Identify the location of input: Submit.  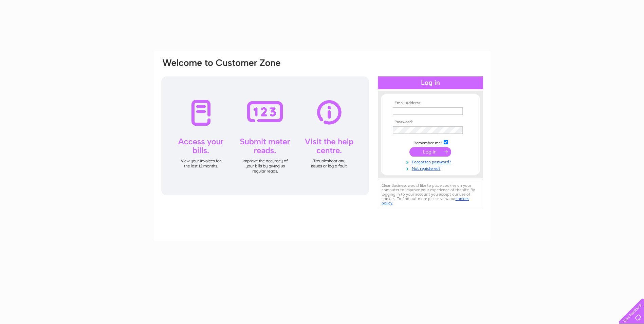
(430, 152).